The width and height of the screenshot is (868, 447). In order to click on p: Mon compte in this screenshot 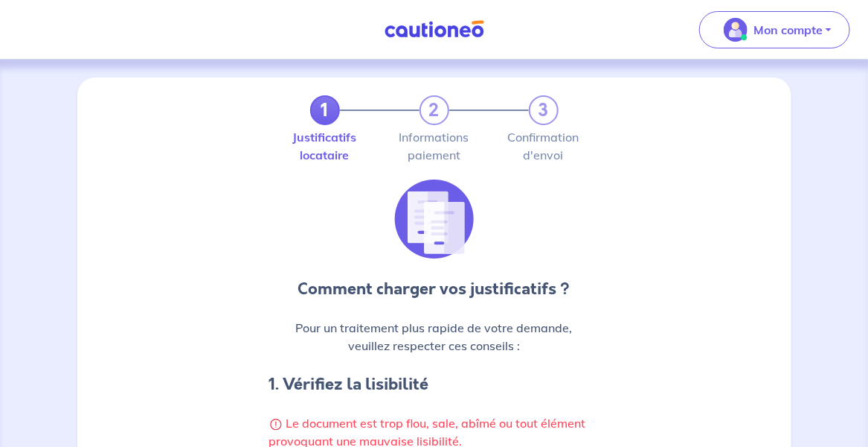, I will do `click(788, 30)`.